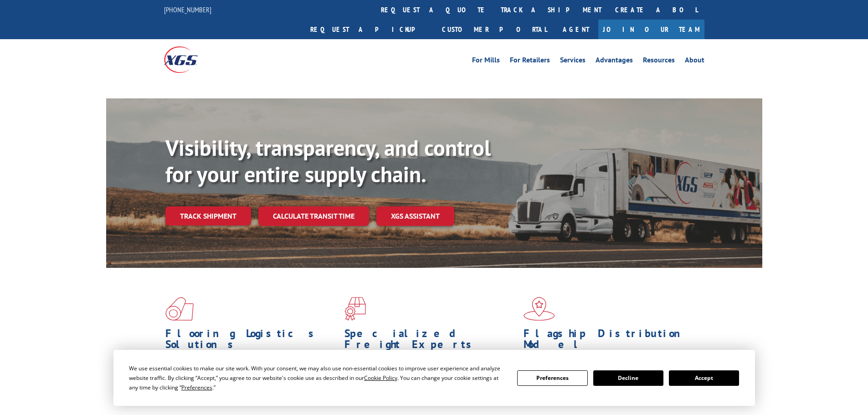 This screenshot has width=868, height=415. Describe the element at coordinates (208, 216) in the screenshot. I see `a: Track shipment` at that location.